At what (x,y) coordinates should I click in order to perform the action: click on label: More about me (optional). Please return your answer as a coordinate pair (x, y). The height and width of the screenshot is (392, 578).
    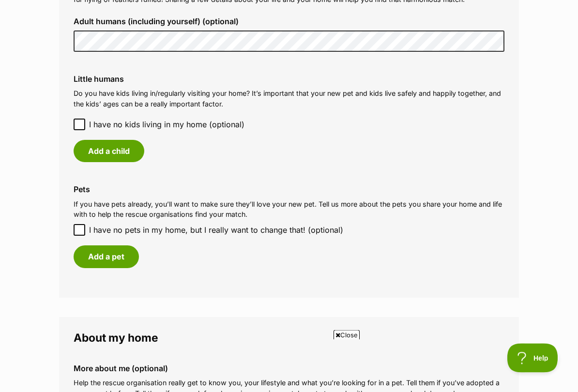
    Looking at the image, I should click on (289, 368).